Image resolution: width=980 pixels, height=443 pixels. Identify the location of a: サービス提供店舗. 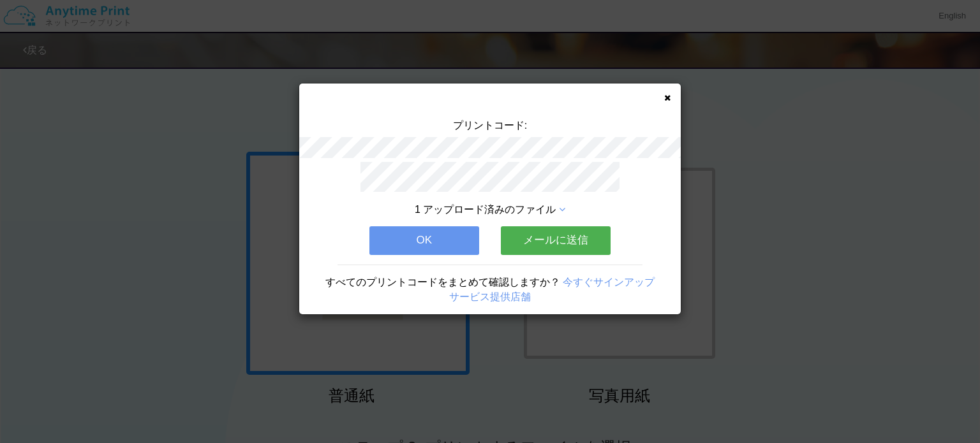
(490, 297).